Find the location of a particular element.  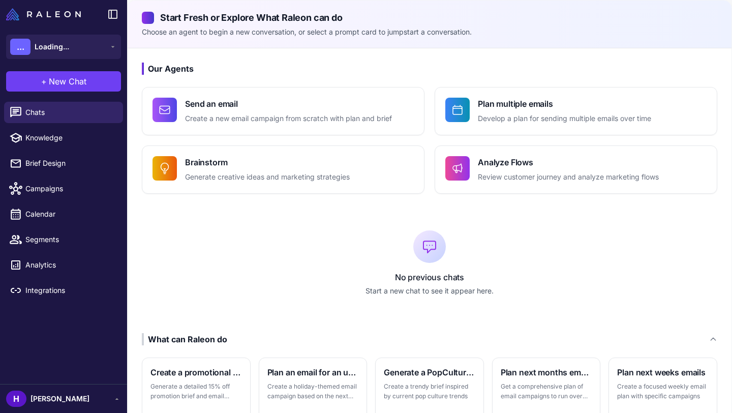

a: Analytics is located at coordinates (64, 265).